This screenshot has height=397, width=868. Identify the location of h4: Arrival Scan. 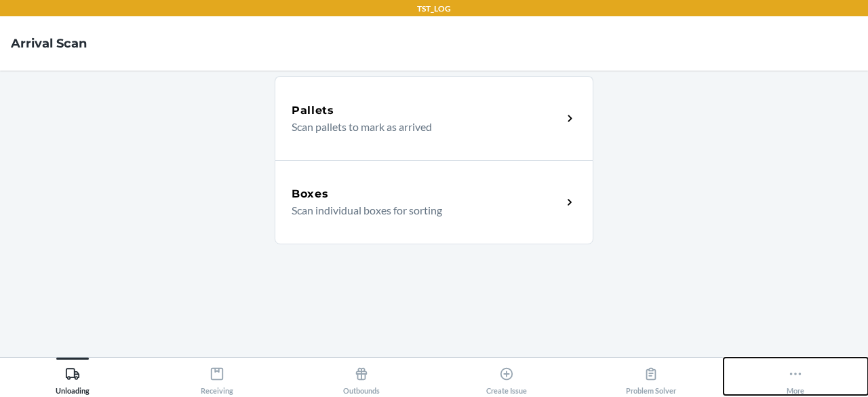
(49, 44).